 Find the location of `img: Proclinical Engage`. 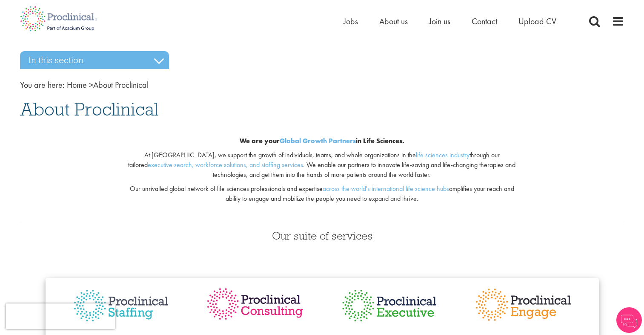

img: Proclinical Engage is located at coordinates (523, 305).